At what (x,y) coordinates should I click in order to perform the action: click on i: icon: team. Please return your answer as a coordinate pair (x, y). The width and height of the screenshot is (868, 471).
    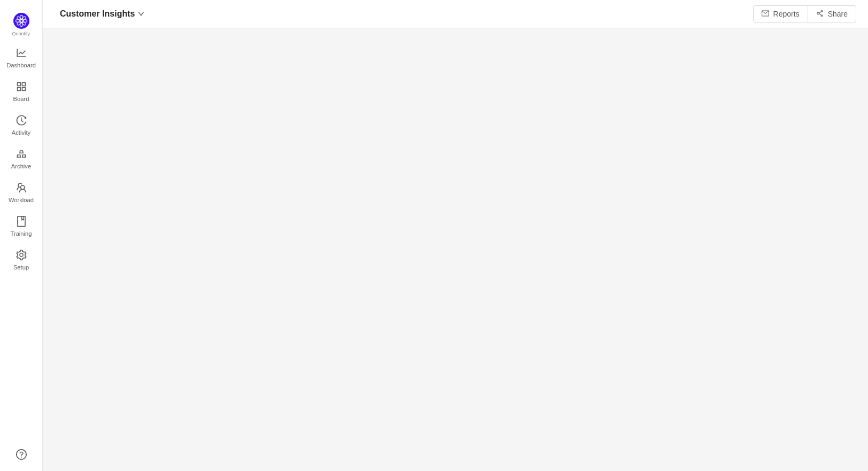
    Looking at the image, I should click on (22, 188).